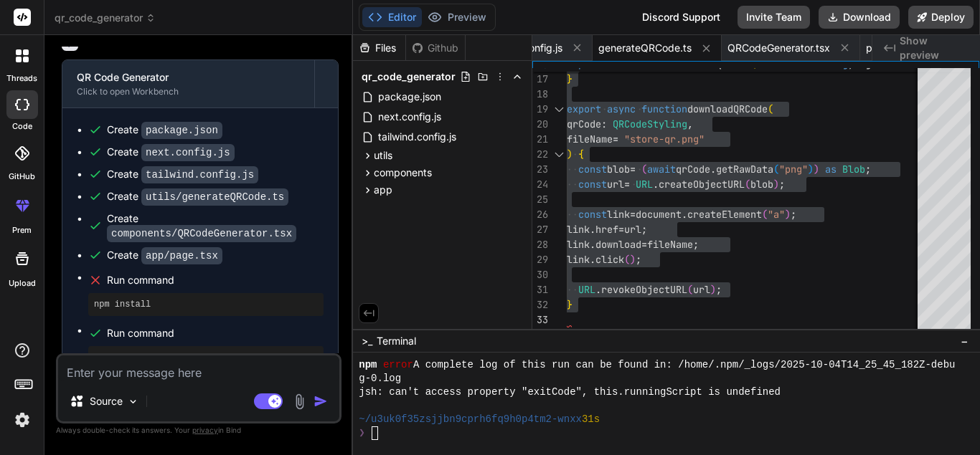 The height and width of the screenshot is (455, 980). What do you see at coordinates (934, 48) in the screenshot?
I see `span: Show preview` at bounding box center [934, 48].